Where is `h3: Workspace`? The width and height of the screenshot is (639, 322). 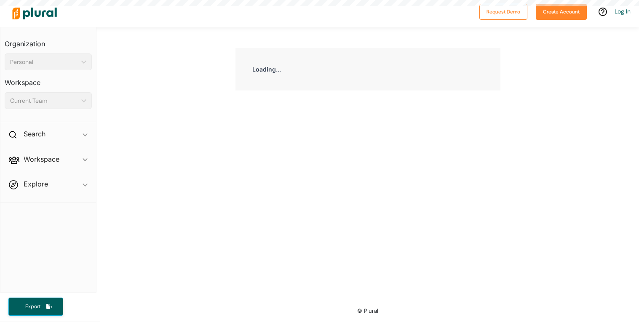 h3: Workspace is located at coordinates (48, 80).